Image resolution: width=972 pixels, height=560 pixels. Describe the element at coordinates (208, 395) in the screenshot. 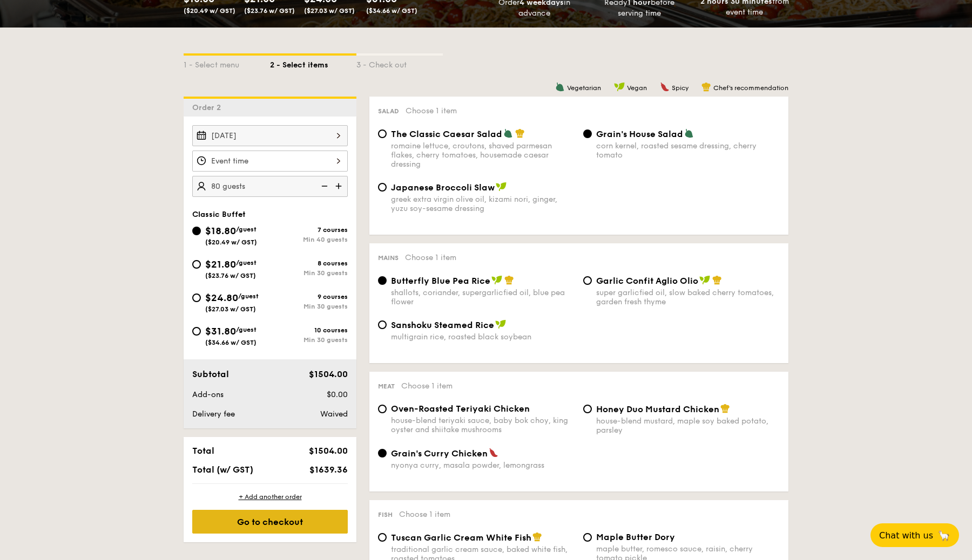

I see `span: Add-ons` at that location.